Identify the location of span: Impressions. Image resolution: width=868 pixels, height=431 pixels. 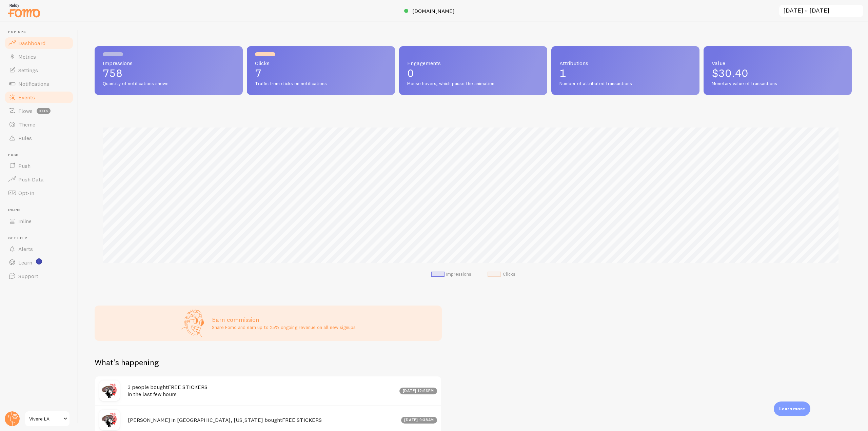
(169, 63).